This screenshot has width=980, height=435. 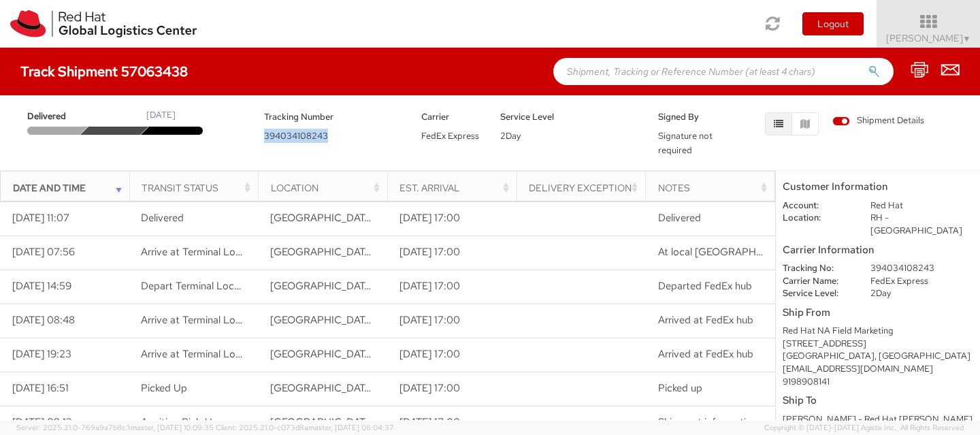 What do you see at coordinates (327, 188) in the screenshot?
I see `div: Location` at bounding box center [327, 188].